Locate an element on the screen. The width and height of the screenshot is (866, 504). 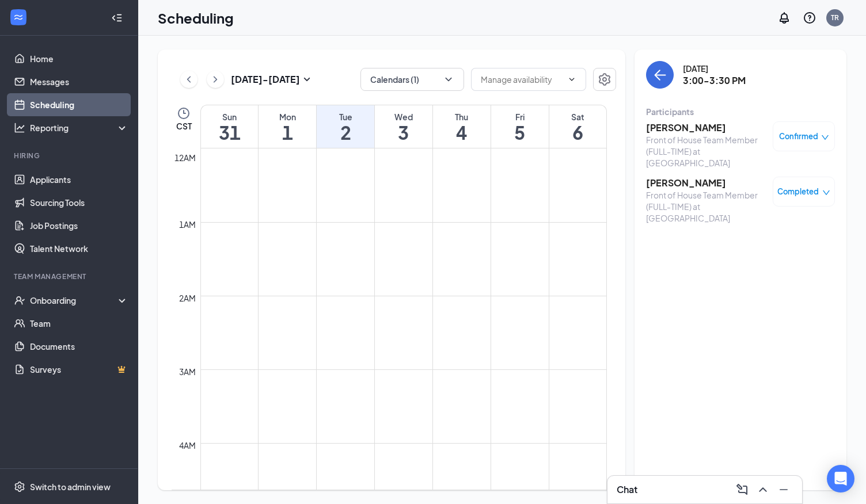
button: ChevronUp is located at coordinates (763, 490).